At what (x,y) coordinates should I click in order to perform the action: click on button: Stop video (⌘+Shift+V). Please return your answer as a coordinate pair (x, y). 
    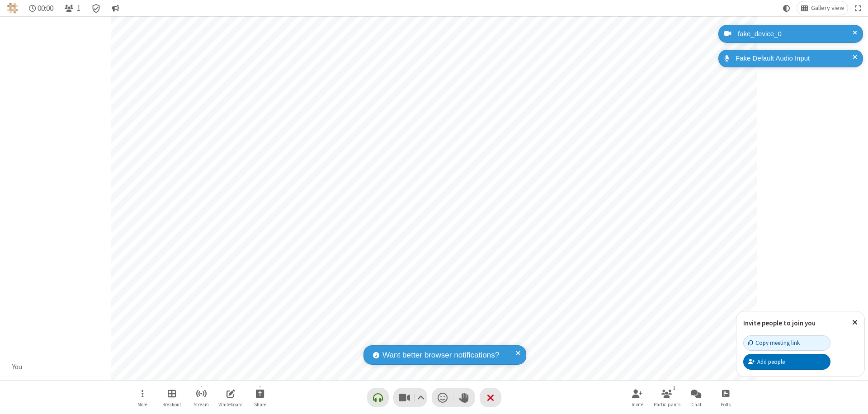
    Looking at the image, I should click on (410, 397).